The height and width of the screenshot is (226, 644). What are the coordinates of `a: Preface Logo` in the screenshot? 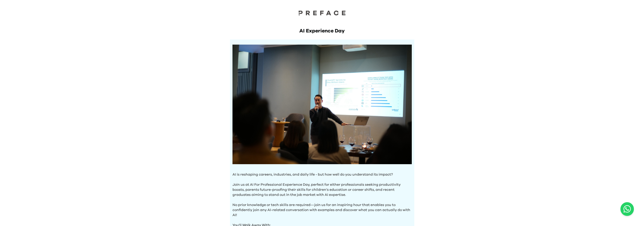 It's located at (322, 13).